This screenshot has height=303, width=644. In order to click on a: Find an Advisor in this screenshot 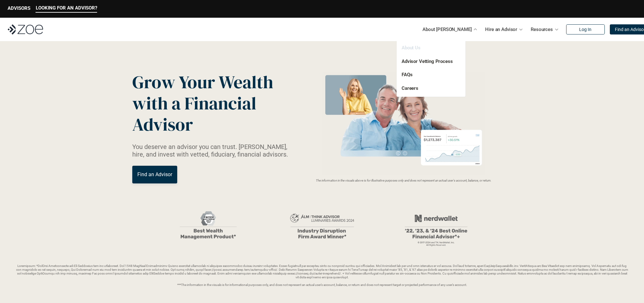, I will do `click(155, 174)`.